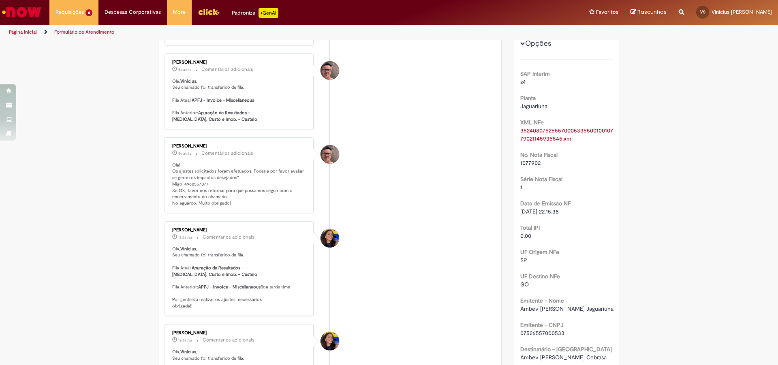  Describe the element at coordinates (649, 12) in the screenshot. I see `a: Rascunhos` at that location.